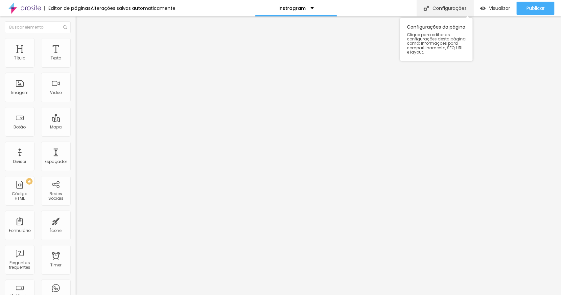 Image resolution: width=561 pixels, height=295 pixels. Describe the element at coordinates (56, 265) in the screenshot. I see `div: Timer` at that location.